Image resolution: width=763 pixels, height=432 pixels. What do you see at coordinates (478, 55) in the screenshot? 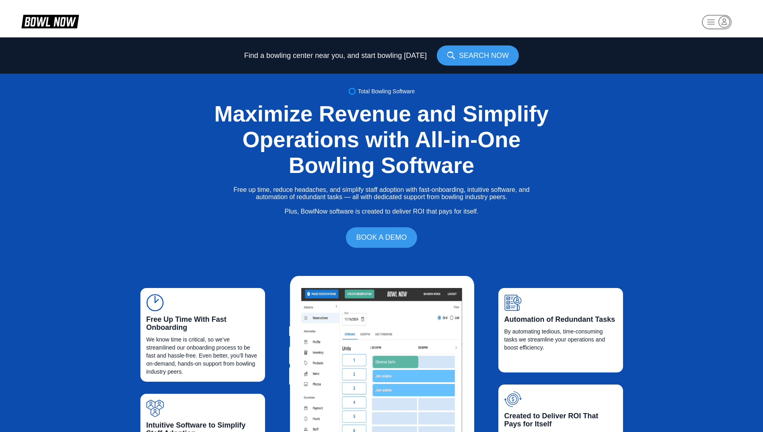
I see `a: SEARCH NOW` at bounding box center [478, 55].